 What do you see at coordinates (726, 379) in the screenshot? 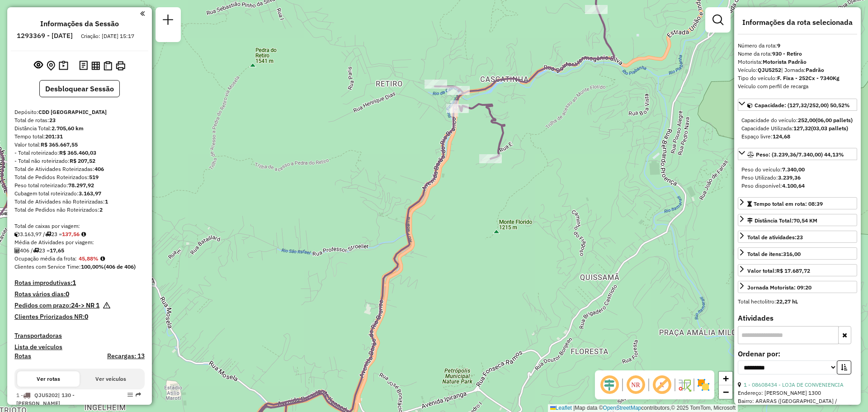
I see `a: Zoom in` at bounding box center [726, 379].